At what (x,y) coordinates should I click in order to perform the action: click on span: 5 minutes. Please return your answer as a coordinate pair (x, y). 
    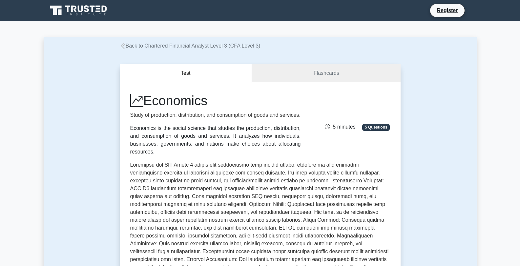
    Looking at the image, I should click on (340, 127).